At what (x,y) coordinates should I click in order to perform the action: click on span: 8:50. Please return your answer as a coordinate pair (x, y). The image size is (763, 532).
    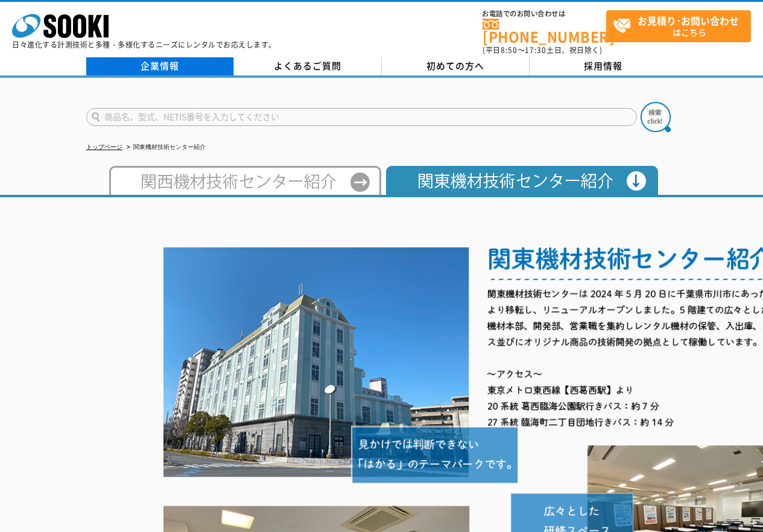
    Looking at the image, I should click on (509, 50).